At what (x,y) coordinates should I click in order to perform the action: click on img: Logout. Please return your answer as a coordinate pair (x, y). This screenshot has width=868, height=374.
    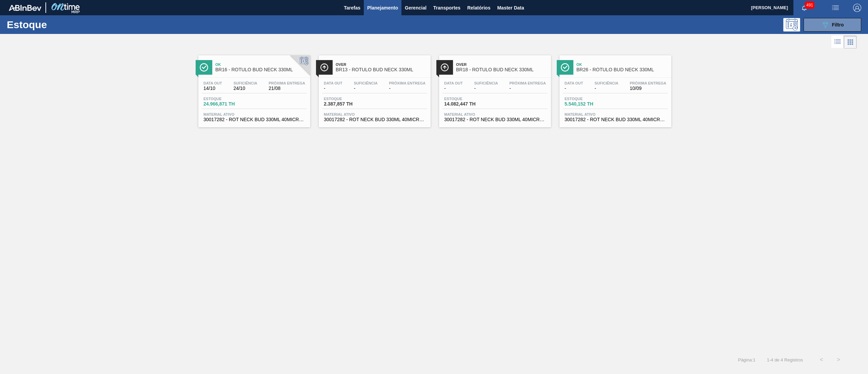
    Looking at the image, I should click on (857, 8).